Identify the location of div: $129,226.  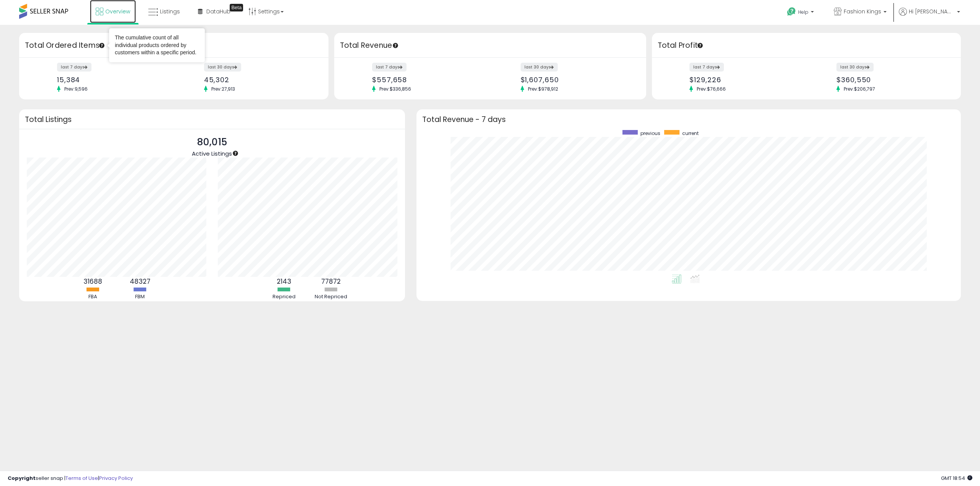
(745, 79).